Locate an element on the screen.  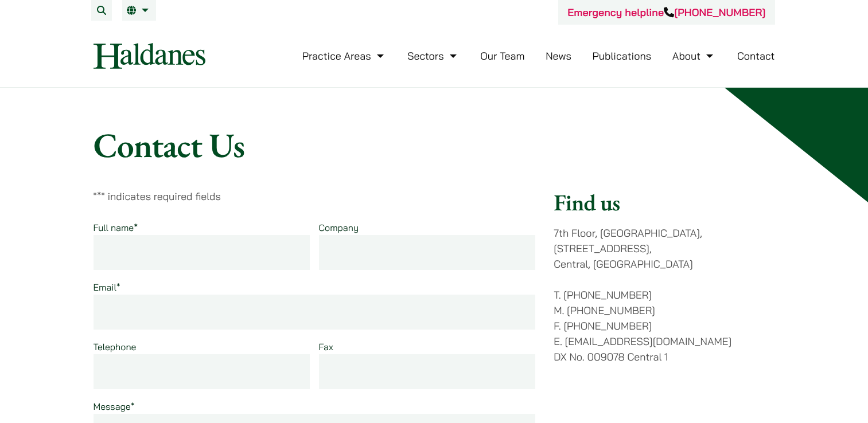
a: Practice Areas is located at coordinates (344, 56).